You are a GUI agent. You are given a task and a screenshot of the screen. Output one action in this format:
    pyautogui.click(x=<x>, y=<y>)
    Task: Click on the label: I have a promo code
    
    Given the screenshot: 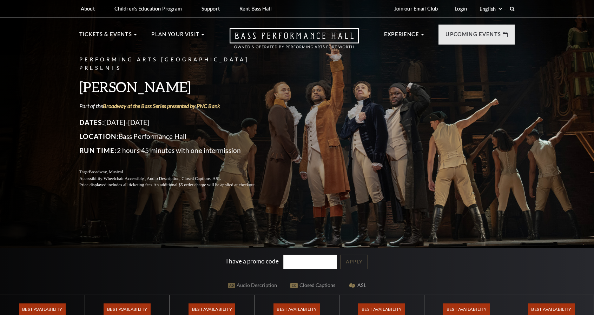 What is the action you would take?
    pyautogui.click(x=252, y=261)
    